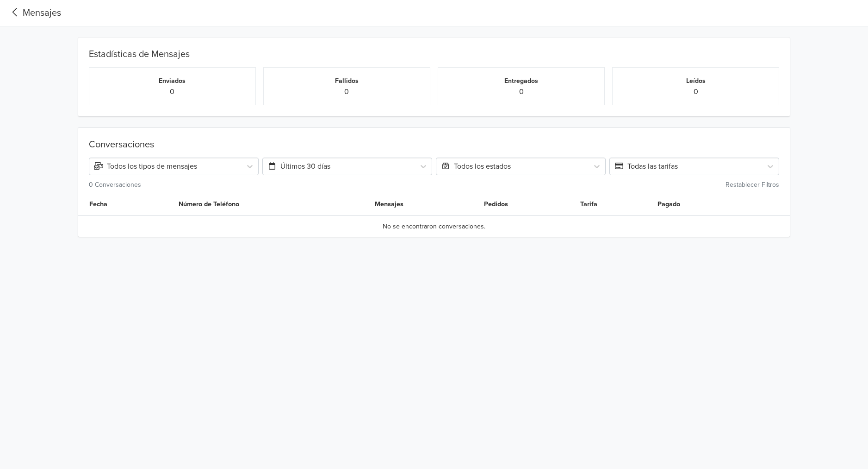 The height and width of the screenshot is (469, 868). What do you see at coordinates (521, 80) in the screenshot?
I see `small: Entregados` at bounding box center [521, 80].